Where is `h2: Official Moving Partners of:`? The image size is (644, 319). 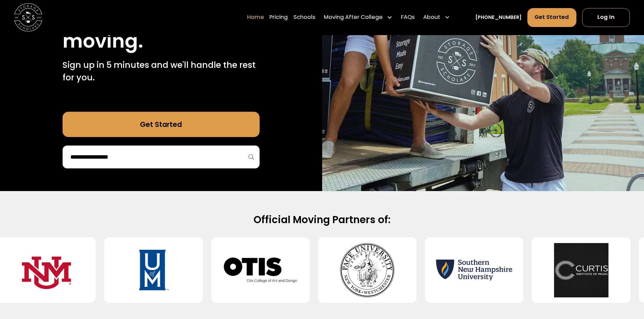 h2: Official Moving Partners of: is located at coordinates (322, 220).